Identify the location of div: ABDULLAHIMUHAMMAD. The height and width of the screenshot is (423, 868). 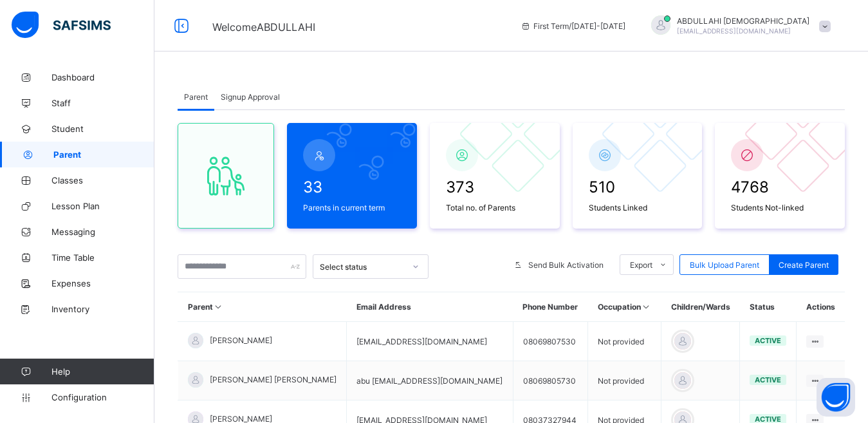
(737, 26).